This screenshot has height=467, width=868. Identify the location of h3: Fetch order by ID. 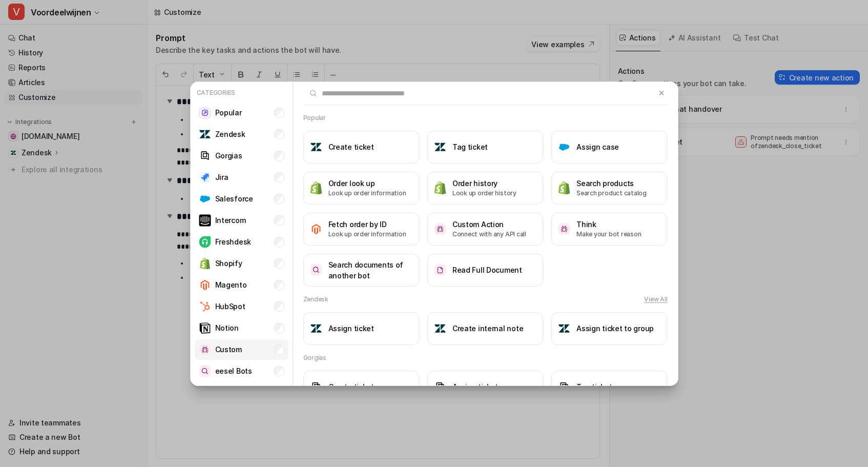
(367, 224).